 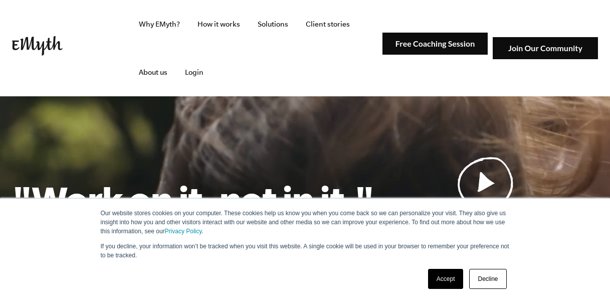 I want to click on p: If you decline, your information won’t be tracked when you visit this website. A single cookie wi..., so click(x=305, y=251).